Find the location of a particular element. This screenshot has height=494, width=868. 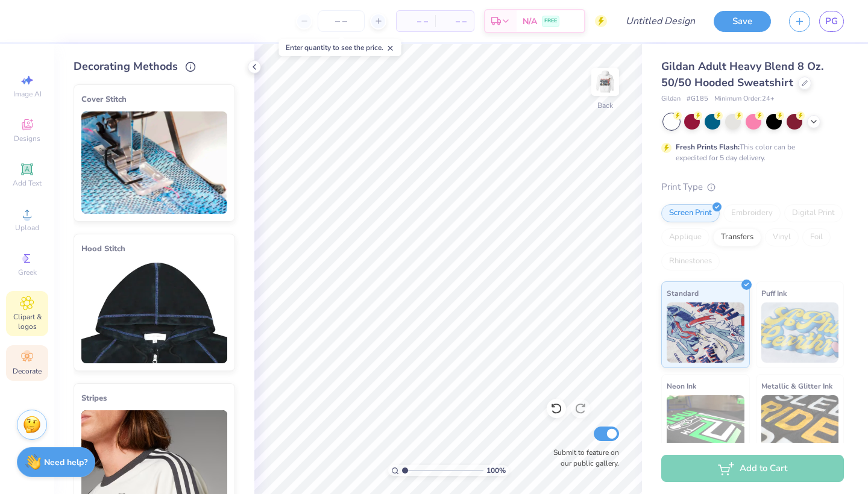

span: N/A is located at coordinates (530, 21).